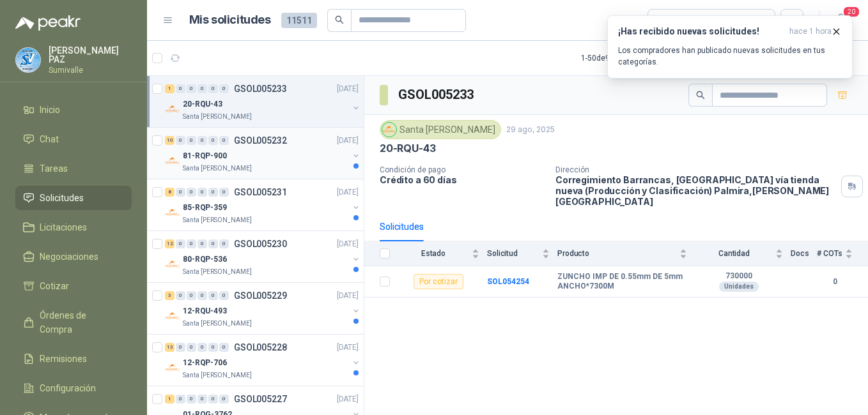 This screenshot has height=415, width=868. I want to click on b: SOL054254, so click(508, 282).